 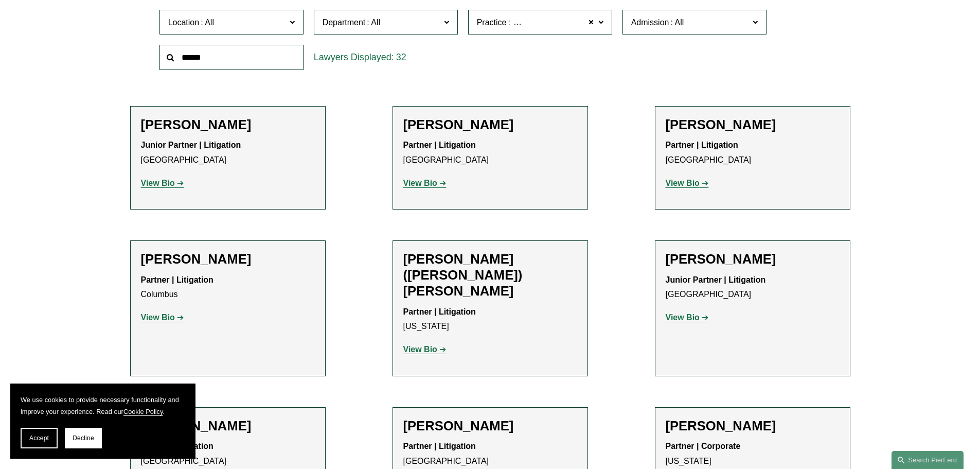 What do you see at coordinates (650, 22) in the screenshot?
I see `span: Admission` at bounding box center [650, 22].